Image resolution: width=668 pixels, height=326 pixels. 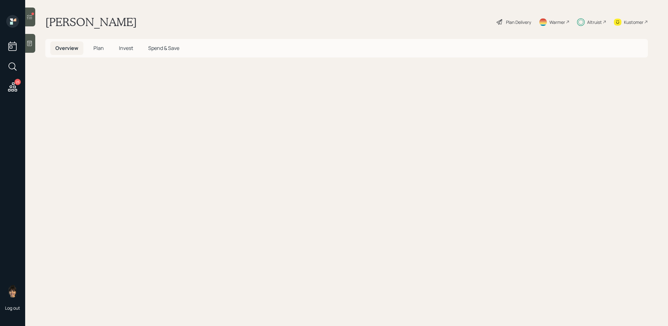 I want to click on div: Log out, so click(x=13, y=308).